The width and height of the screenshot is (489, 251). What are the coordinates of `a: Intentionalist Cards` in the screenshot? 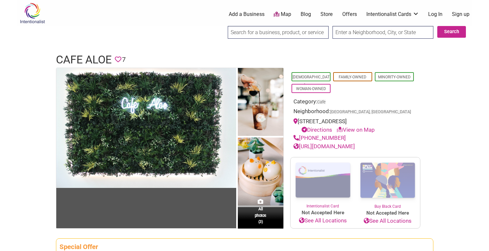 It's located at (393, 14).